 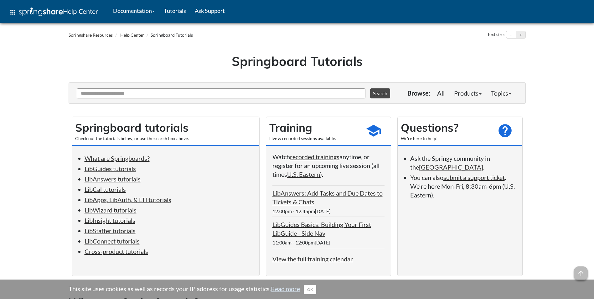 What do you see at coordinates (474, 177) in the screenshot?
I see `a: submit a support ticket` at bounding box center [474, 177].